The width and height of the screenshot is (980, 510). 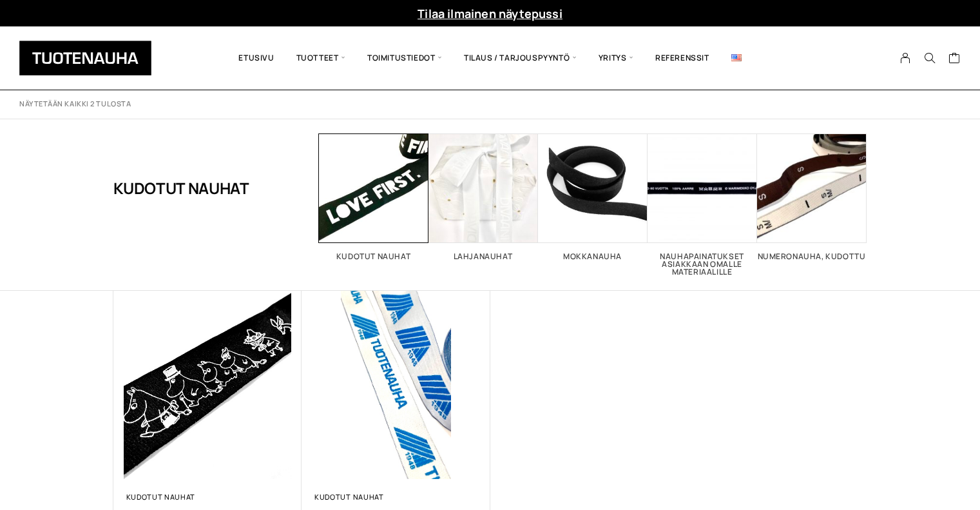 What do you see at coordinates (321, 58) in the screenshot?
I see `span: Tuotteet` at bounding box center [321, 58].